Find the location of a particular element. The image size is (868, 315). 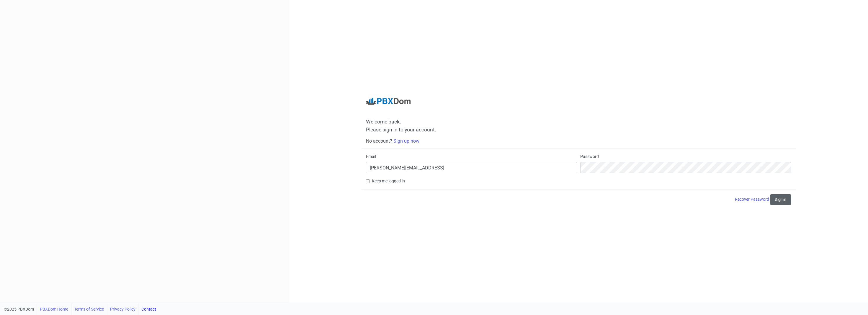

button: Sign in is located at coordinates (781, 199).